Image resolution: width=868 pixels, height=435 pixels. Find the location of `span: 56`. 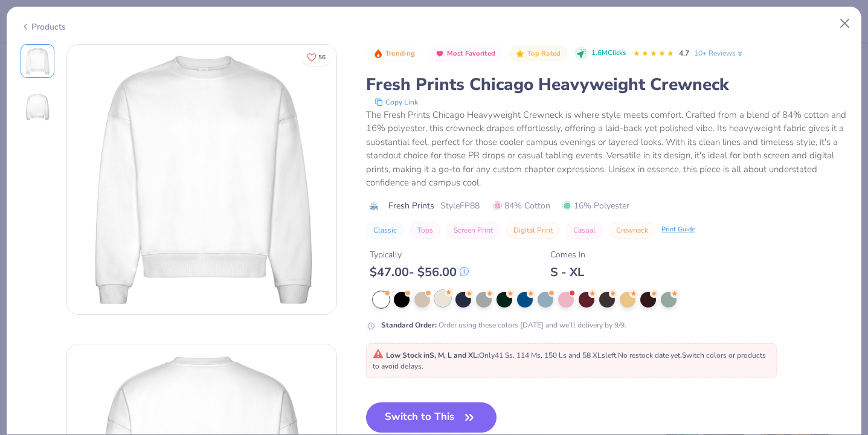

span: 56 is located at coordinates (322, 58).